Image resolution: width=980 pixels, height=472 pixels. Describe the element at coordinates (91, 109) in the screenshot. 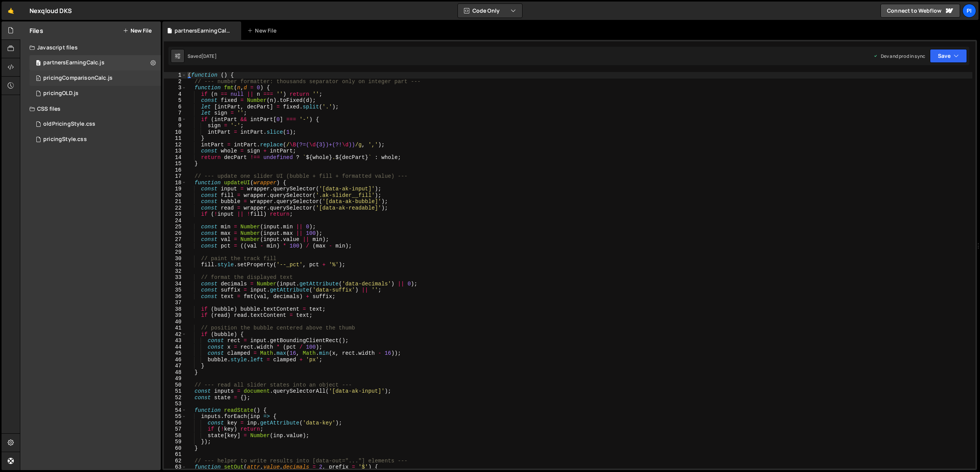

I see `div: CSS files` at that location.